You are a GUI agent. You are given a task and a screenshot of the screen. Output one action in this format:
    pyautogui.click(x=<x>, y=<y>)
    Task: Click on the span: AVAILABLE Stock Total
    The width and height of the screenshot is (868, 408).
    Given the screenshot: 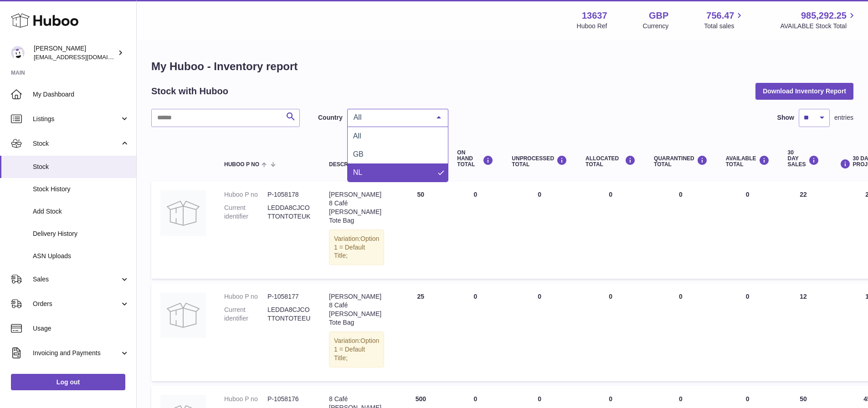 What is the action you would take?
    pyautogui.click(x=818, y=26)
    